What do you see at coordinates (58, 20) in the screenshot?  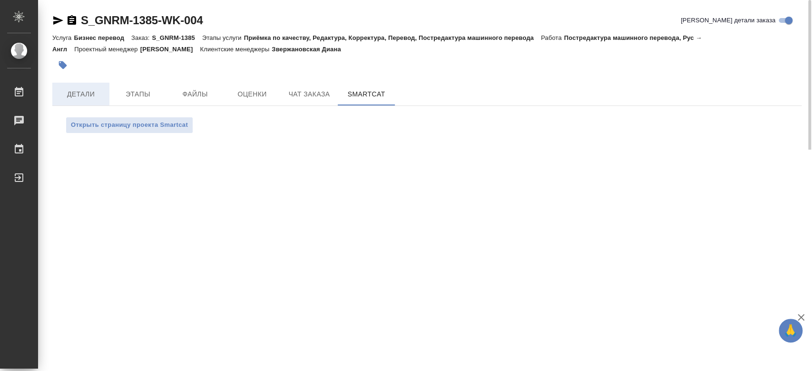 I see `button: Скопировать ссылку для ЯМессенджера` at bounding box center [58, 20].